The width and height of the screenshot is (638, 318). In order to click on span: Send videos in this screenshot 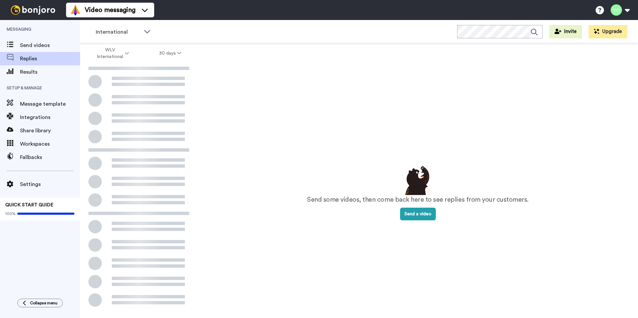, I will do `click(50, 45)`.